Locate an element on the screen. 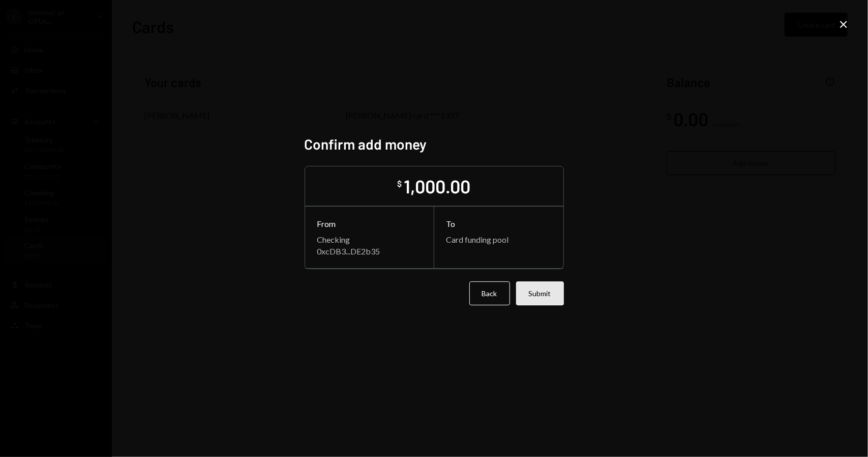 This screenshot has height=457, width=868. div: 1,000.00 is located at coordinates (437, 186).